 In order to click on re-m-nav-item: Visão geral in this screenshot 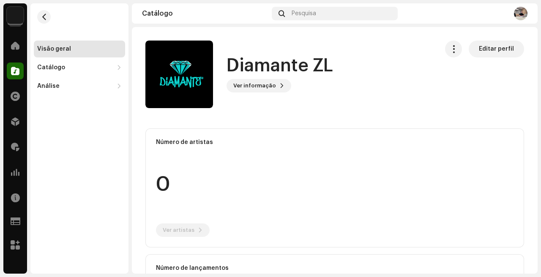, I will do `click(80, 49)`.